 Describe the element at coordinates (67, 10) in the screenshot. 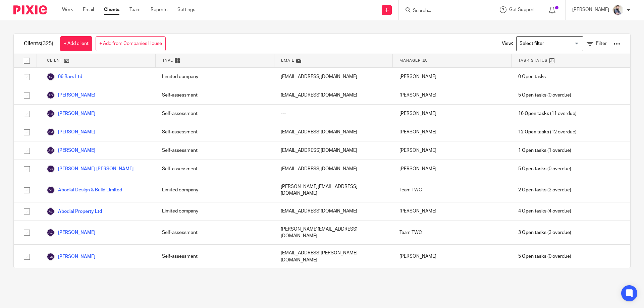

I see `a: Work` at that location.